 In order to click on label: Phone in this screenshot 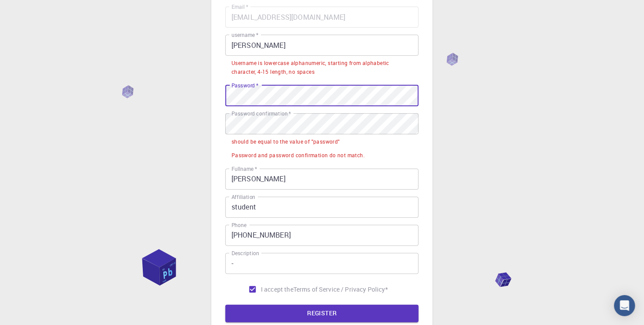, I will do `click(239, 225)`.